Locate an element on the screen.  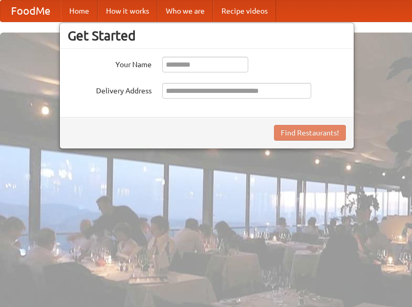
a: Who we are is located at coordinates (185, 11).